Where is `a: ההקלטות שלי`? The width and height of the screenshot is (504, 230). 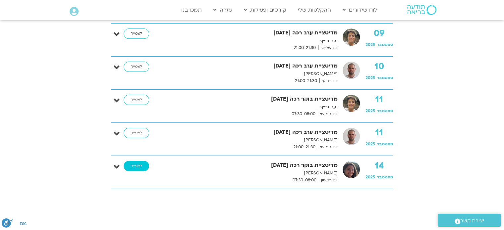 a: ההקלטות שלי is located at coordinates (314, 10).